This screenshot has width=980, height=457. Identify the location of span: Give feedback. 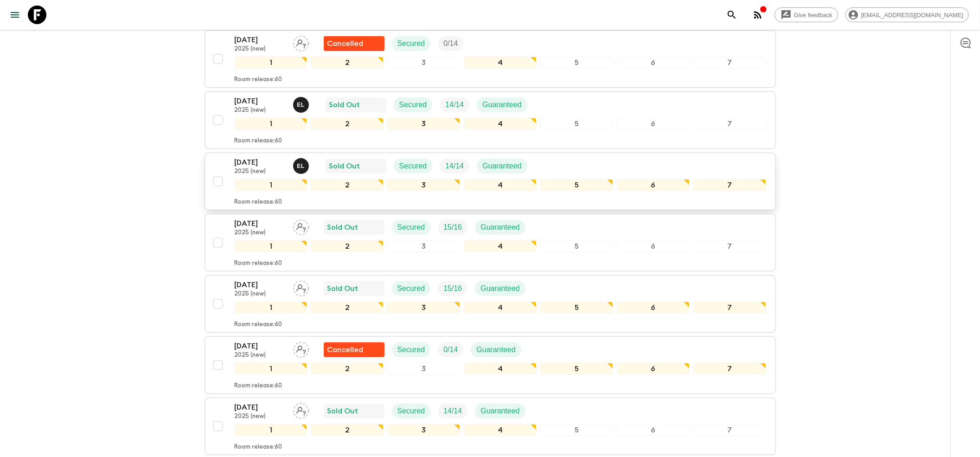
(813, 15).